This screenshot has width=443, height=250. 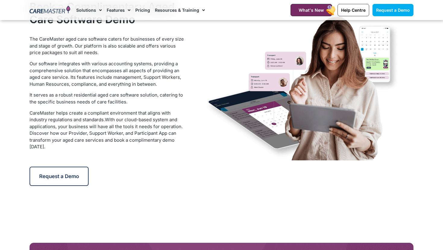 What do you see at coordinates (311, 10) in the screenshot?
I see `span: What's New` at bounding box center [311, 10].